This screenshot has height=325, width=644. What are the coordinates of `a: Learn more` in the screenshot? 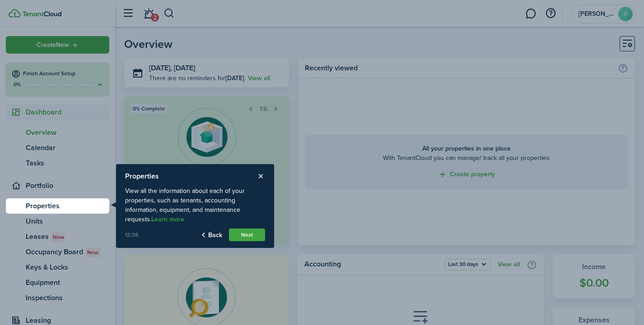 It's located at (168, 220).